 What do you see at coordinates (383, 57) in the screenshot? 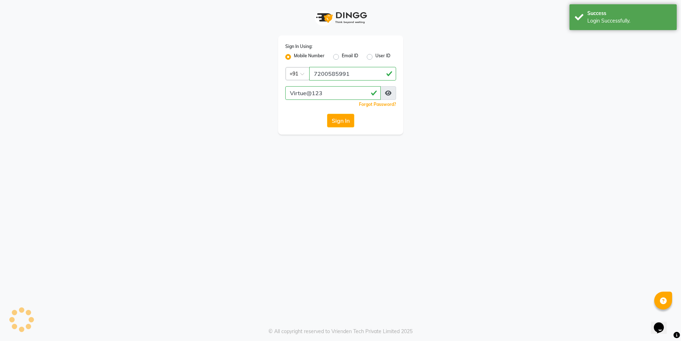
I see `label: User ID` at bounding box center [383, 57].